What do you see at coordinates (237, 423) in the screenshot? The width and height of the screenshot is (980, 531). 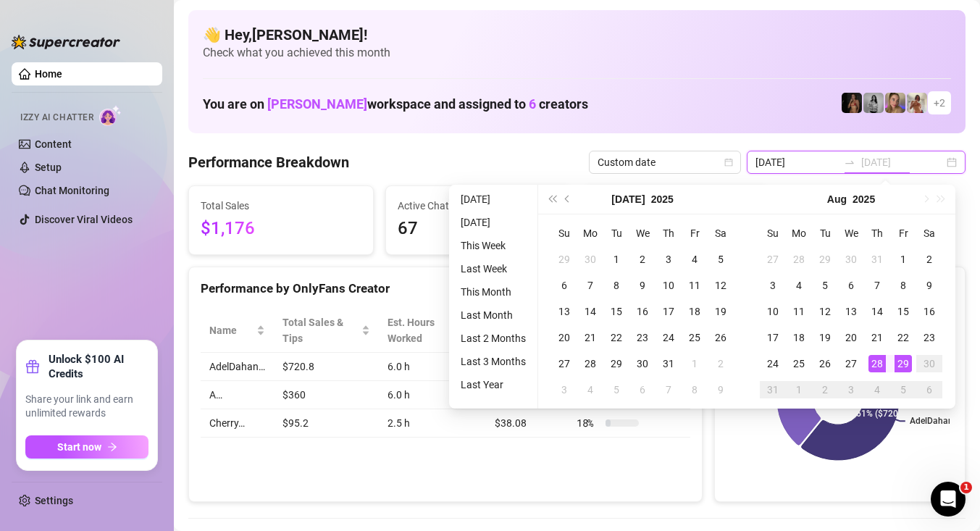 I see `td: Cherry…` at bounding box center [237, 423].